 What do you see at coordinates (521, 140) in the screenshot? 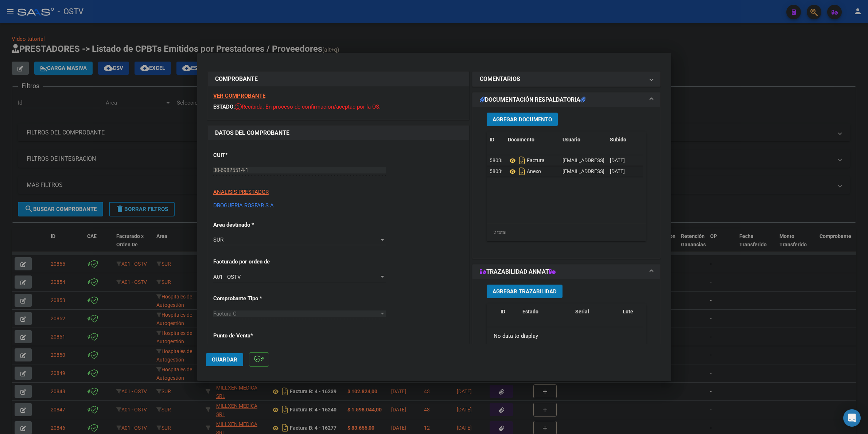
I see `span: Documento` at bounding box center [521, 140].